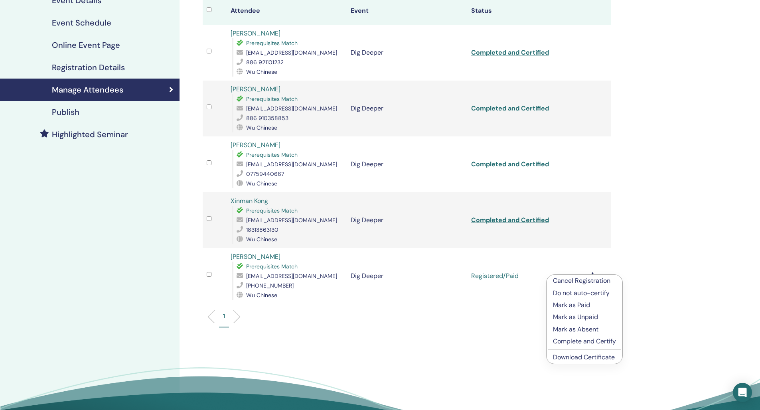 The width and height of the screenshot is (760, 410). Describe the element at coordinates (90, 134) in the screenshot. I see `h4: Highlighted Seminar` at that location.